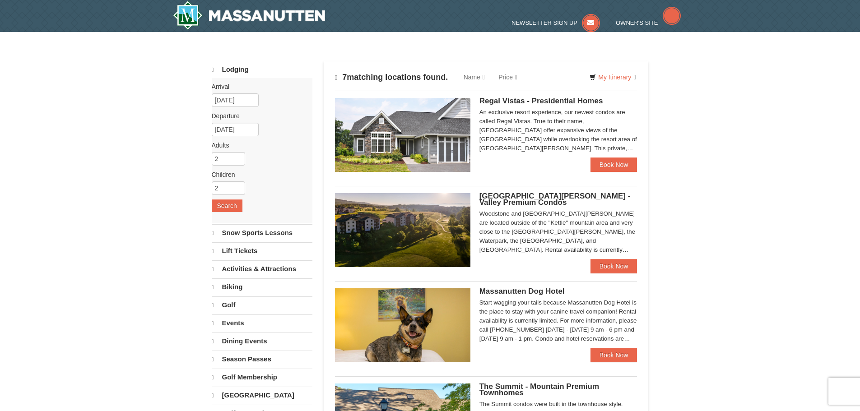 This screenshot has height=411, width=860. Describe the element at coordinates (259, 116) in the screenshot. I see `label: Departure` at that location.